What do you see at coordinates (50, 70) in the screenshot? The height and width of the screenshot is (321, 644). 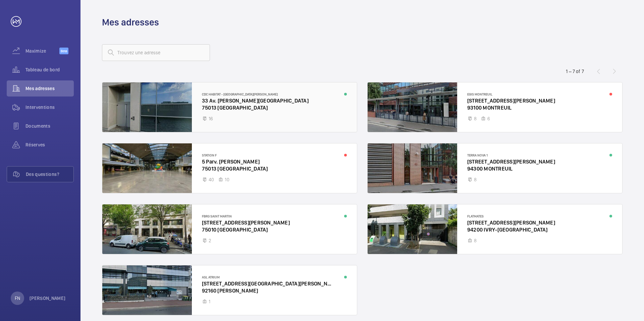 I see `span: Tableau de bord` at bounding box center [50, 70].